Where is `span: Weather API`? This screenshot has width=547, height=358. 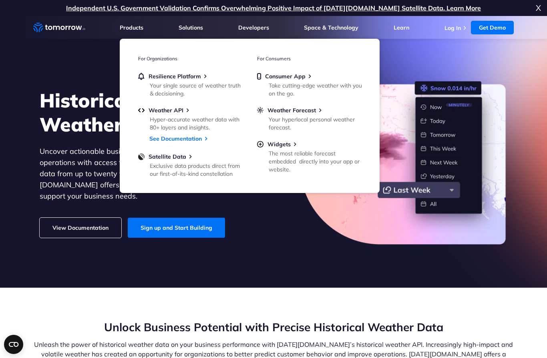 span: Weather API is located at coordinates (166, 110).